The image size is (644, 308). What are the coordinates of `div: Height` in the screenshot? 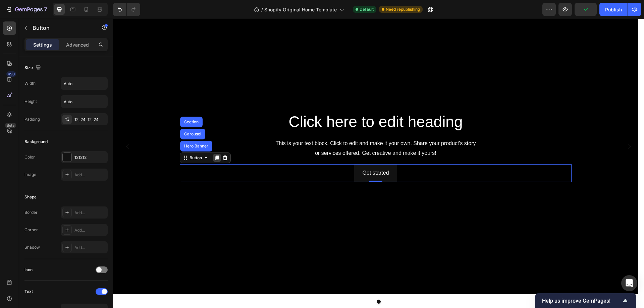 It's located at (30, 101).